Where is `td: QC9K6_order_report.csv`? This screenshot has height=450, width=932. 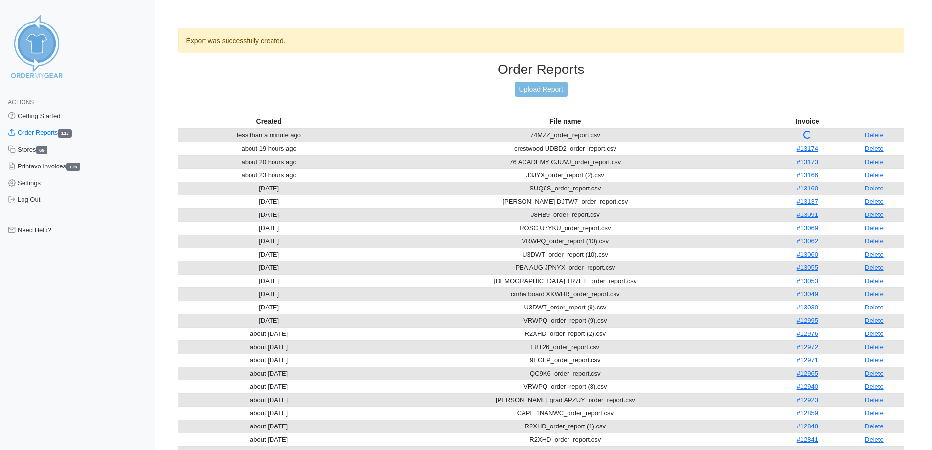
td: QC9K6_order_report.csv is located at coordinates (565, 373).